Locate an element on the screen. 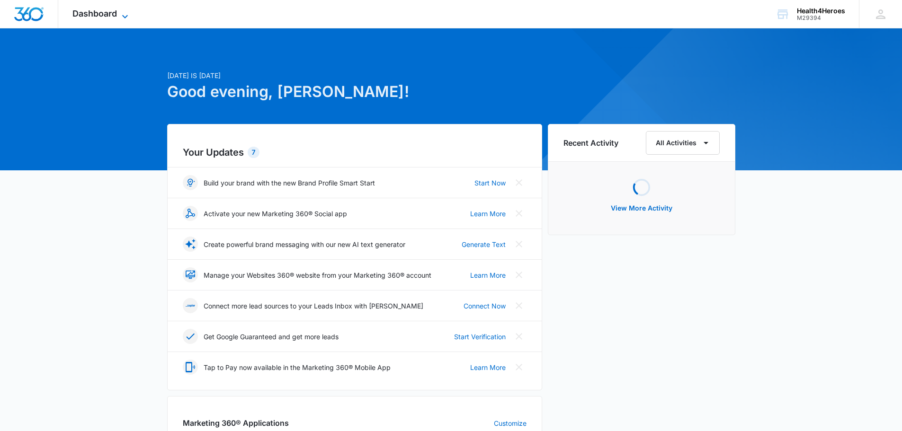 The height and width of the screenshot is (431, 902). button: All Activities is located at coordinates (683, 143).